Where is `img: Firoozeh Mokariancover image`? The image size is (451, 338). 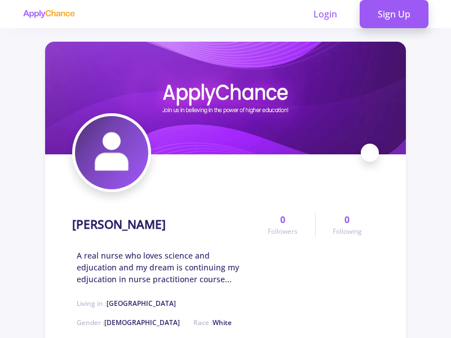 img: Firoozeh Mokariancover image is located at coordinates (226, 98).